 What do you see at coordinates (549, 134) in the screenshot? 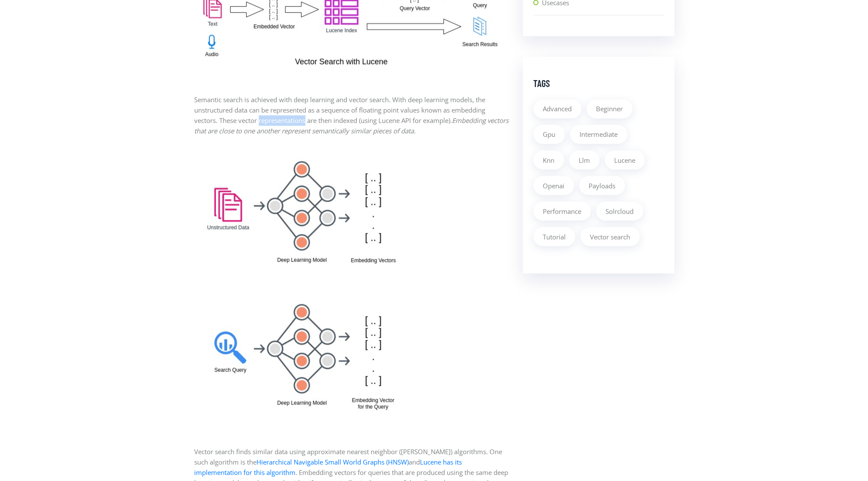
I see `a: Gpu` at bounding box center [549, 134].